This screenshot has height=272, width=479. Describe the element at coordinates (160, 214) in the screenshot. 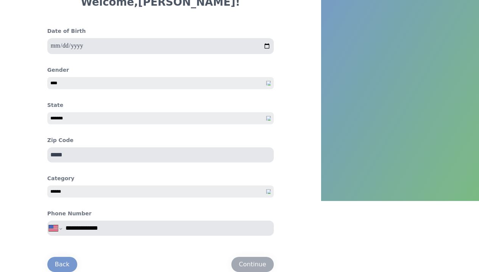

I see `h4: Phone Number` at that location.